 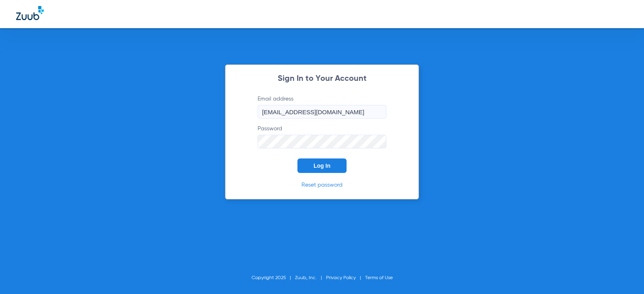 I want to click on img: Zuub Logo, so click(x=30, y=13).